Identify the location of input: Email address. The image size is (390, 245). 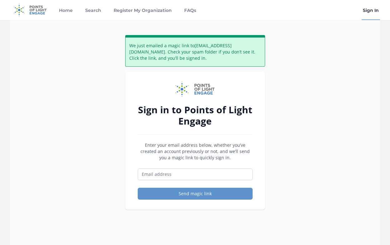
(195, 174).